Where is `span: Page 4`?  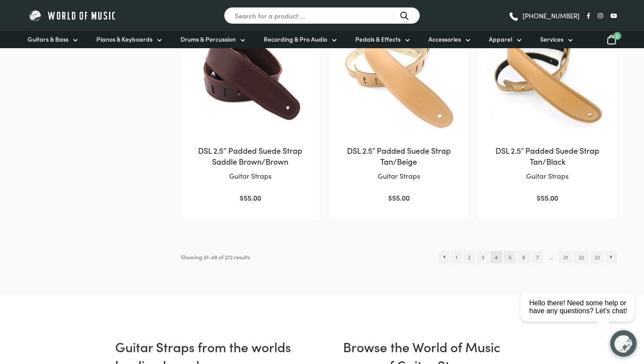
span: Page 4 is located at coordinates (496, 257).